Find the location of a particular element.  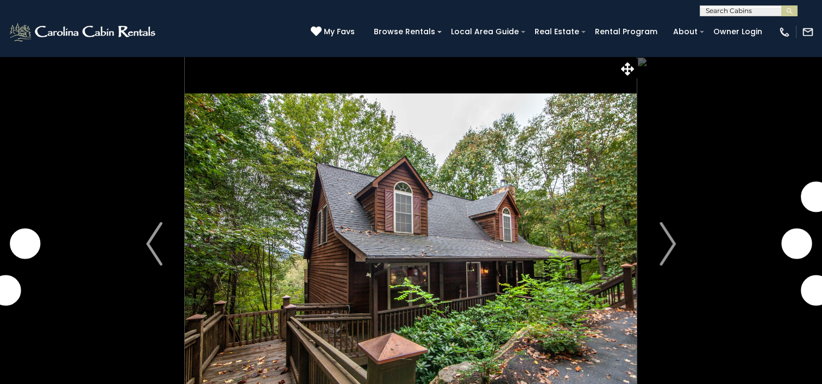

a: About is located at coordinates (685, 32).